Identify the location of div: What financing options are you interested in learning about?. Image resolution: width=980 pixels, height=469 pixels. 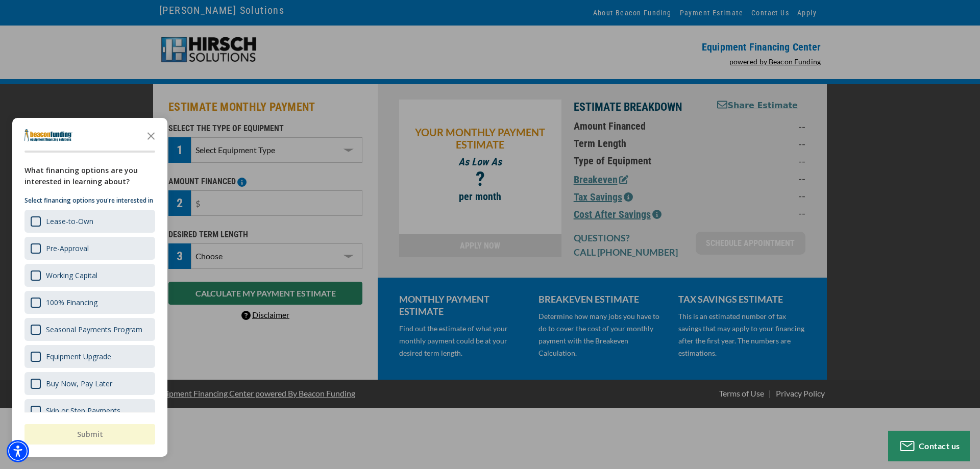
(90, 176).